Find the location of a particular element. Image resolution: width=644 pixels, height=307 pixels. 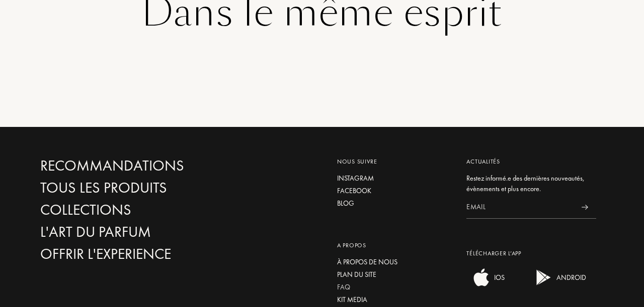

a: Instagram is located at coordinates (394, 178).